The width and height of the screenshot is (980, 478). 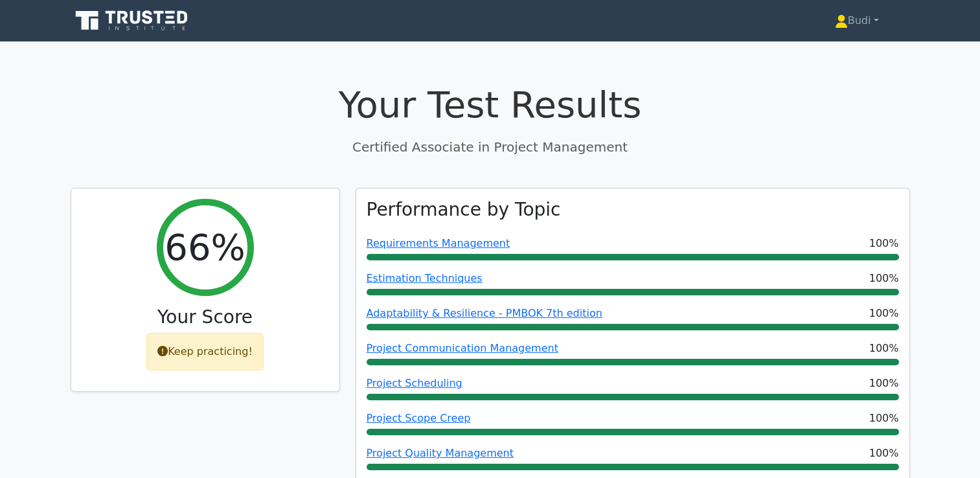 I want to click on a: Estimation Techniques, so click(x=424, y=277).